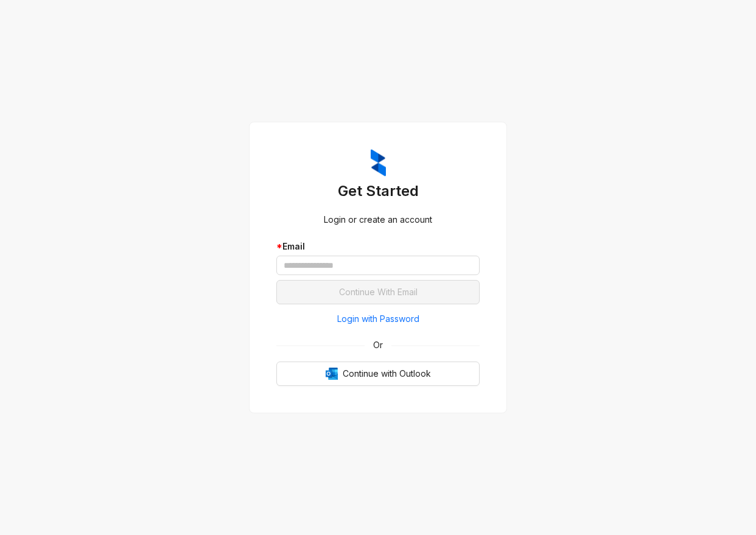 The height and width of the screenshot is (535, 756). Describe the element at coordinates (378, 220) in the screenshot. I see `div: Login or create an account` at that location.